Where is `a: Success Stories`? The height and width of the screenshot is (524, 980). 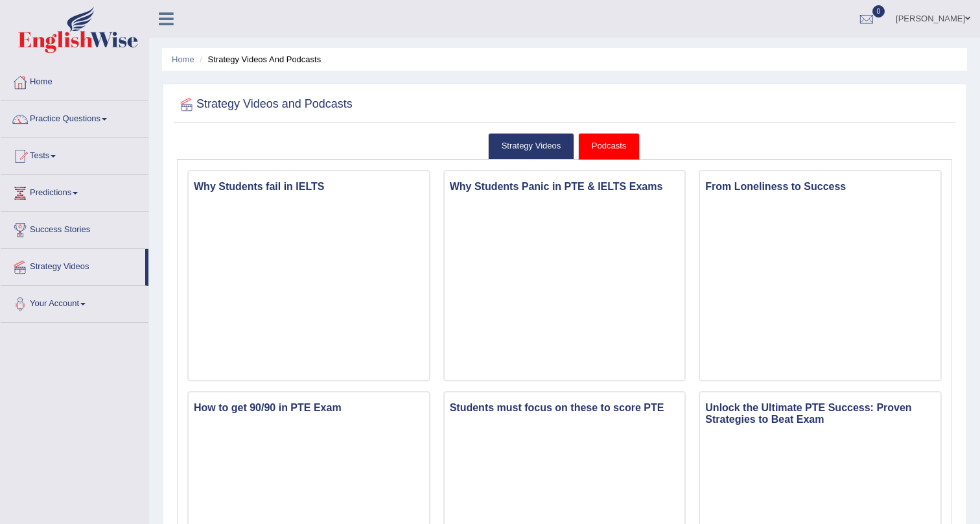 a: Success Stories is located at coordinates (75, 228).